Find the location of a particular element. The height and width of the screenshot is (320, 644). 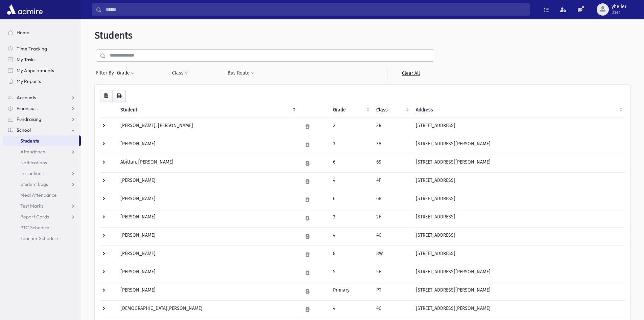

span: Financials is located at coordinates (27, 108).